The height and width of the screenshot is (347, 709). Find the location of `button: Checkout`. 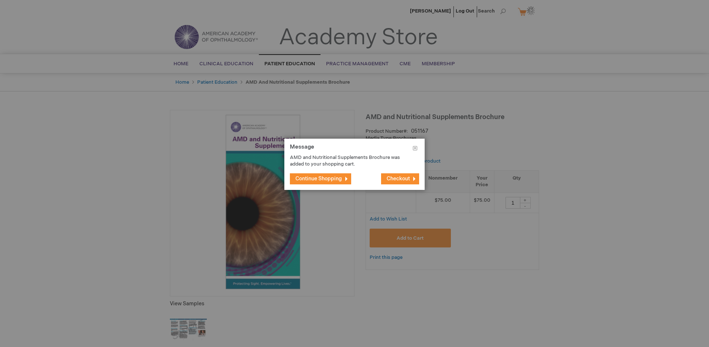

button: Checkout is located at coordinates (400, 179).